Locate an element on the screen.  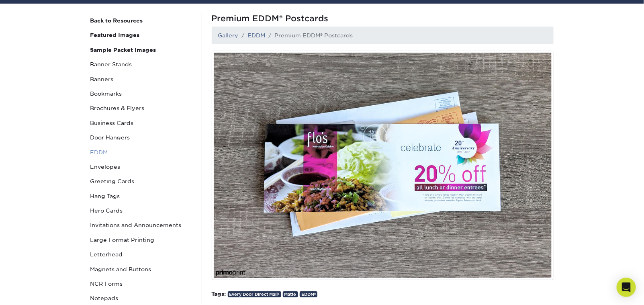
a: Banners is located at coordinates (142, 79).